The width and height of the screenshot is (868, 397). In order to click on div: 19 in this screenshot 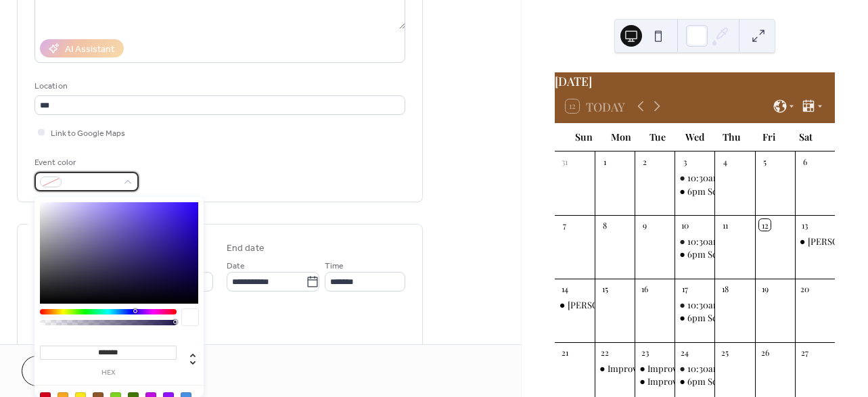, I will do `click(765, 288)`.